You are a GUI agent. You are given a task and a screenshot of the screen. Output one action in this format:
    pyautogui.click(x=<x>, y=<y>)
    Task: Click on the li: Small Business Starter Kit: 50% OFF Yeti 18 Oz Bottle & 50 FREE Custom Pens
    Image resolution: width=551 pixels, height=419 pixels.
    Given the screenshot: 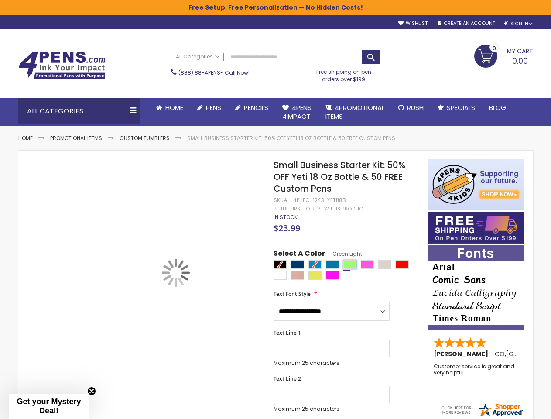 What is the action you would take?
    pyautogui.click(x=291, y=138)
    